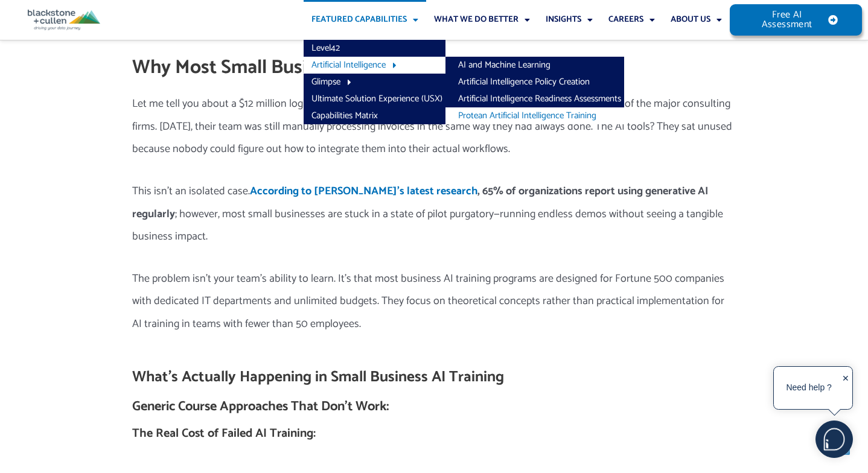 This screenshot has height=473, width=868. What do you see at coordinates (420, 203) in the screenshot?
I see `span: , 65% of organizations report using generative AI regularly` at bounding box center [420, 203].